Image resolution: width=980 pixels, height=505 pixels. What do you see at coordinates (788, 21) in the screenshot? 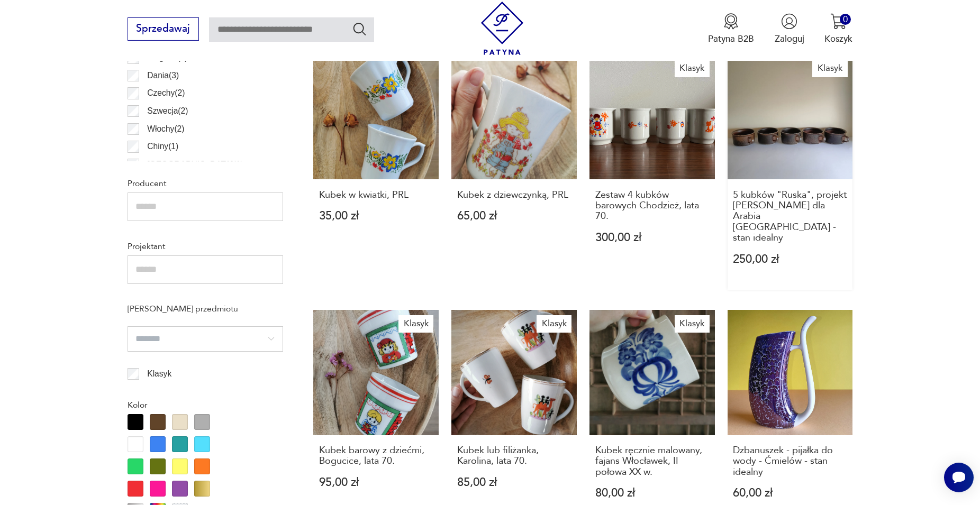
I see `img: Ikonka użytkownika` at bounding box center [788, 21].